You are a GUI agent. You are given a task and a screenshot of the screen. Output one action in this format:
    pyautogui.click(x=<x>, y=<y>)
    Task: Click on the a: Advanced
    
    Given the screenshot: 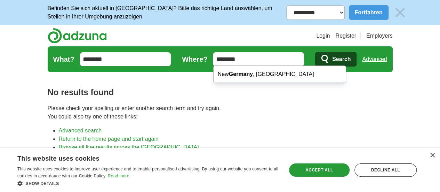 What is the action you would take?
    pyautogui.click(x=374, y=59)
    